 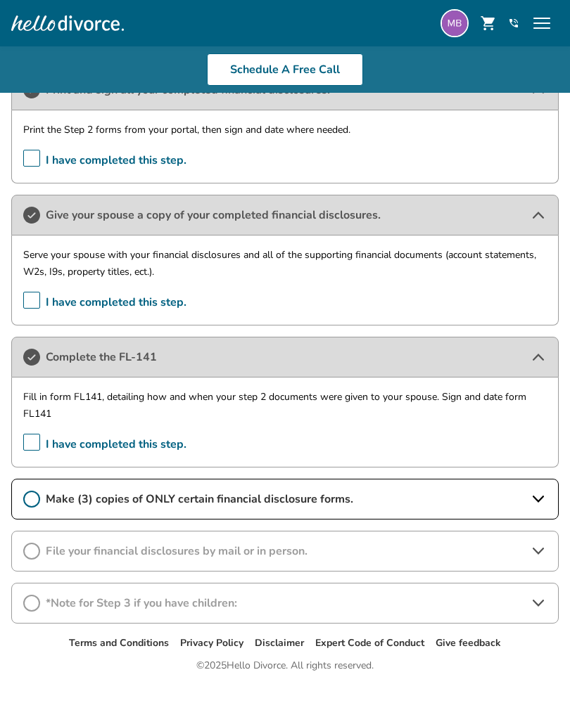 What do you see at coordinates (369, 643) in the screenshot?
I see `a: Expert Code of Conduct` at bounding box center [369, 643].